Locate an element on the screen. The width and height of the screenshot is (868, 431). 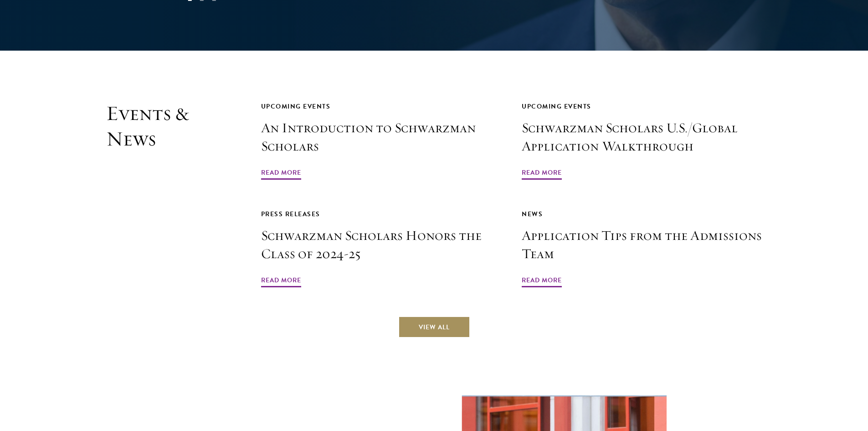
h3: An Introduction to Schwarzman Scholars is located at coordinates (381, 138).